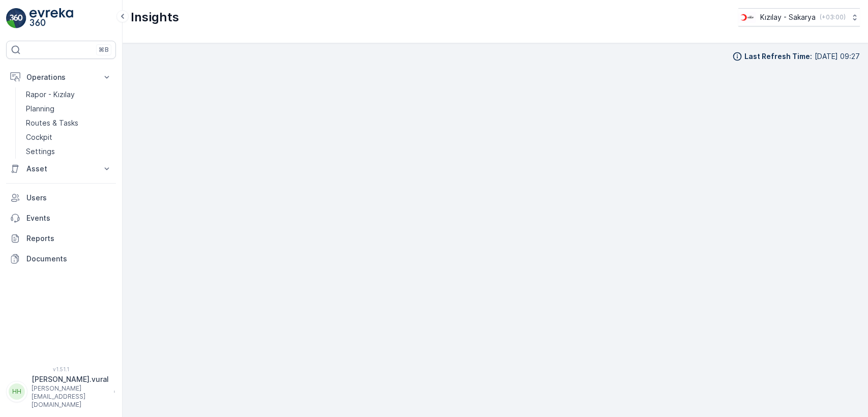 This screenshot has height=417, width=868. I want to click on a: Planning, so click(69, 109).